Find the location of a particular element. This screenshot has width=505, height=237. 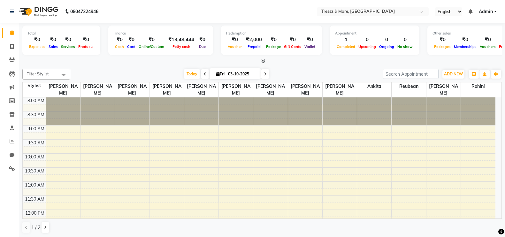

span: Reubean is located at coordinates (409, 86).